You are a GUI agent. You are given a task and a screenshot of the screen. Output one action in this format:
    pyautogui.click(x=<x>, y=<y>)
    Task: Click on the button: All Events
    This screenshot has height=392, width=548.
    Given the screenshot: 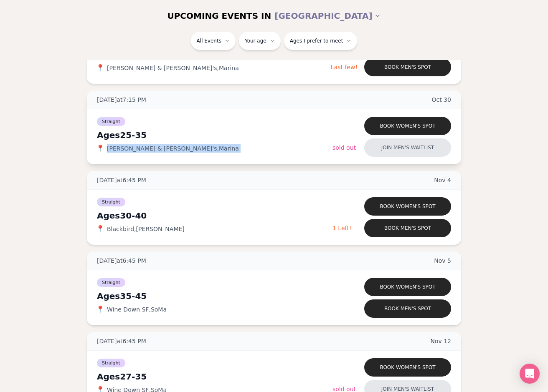 What is the action you would take?
    pyautogui.click(x=213, y=41)
    